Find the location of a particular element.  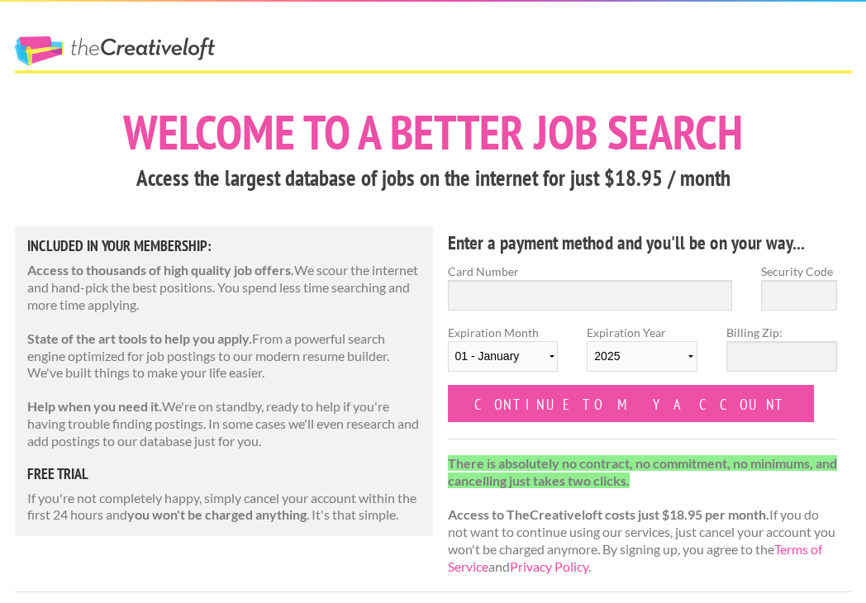

p: If you're not completely happy, simply cancel your account within the first 24 hours and . It's t... is located at coordinates (224, 507).